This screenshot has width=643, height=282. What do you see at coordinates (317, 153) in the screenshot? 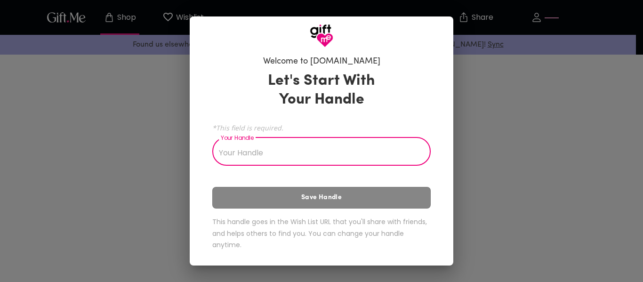
I see `input: Your Handle` at bounding box center [317, 153].